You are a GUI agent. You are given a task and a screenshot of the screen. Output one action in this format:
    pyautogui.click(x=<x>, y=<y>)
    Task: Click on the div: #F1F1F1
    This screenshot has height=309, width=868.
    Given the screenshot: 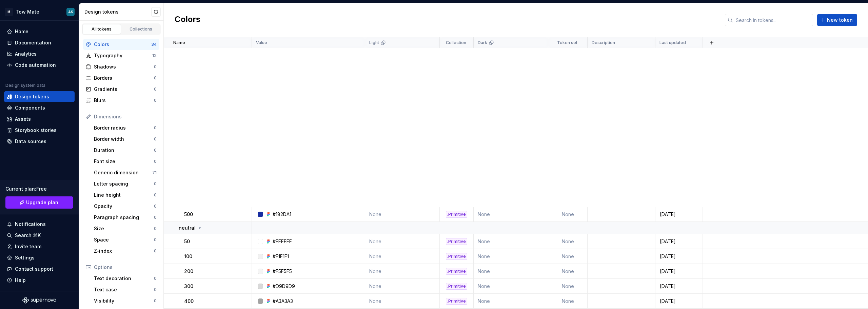 What is the action you would take?
    pyautogui.click(x=281, y=256)
    